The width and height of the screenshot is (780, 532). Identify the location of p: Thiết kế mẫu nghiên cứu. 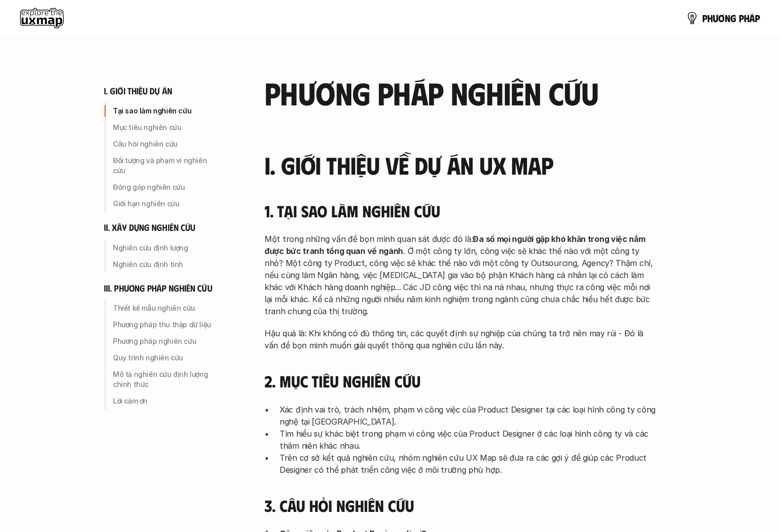
(167, 308).